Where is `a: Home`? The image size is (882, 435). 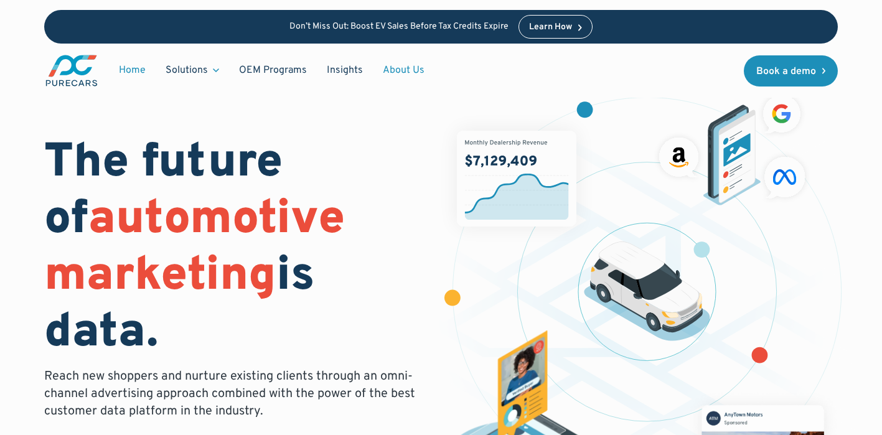 a: Home is located at coordinates (132, 70).